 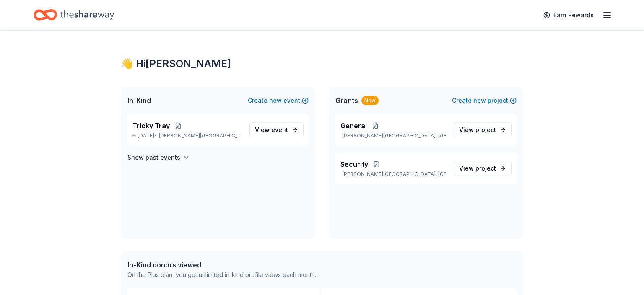 What do you see at coordinates (370, 100) in the screenshot?
I see `div: New` at bounding box center [370, 100].